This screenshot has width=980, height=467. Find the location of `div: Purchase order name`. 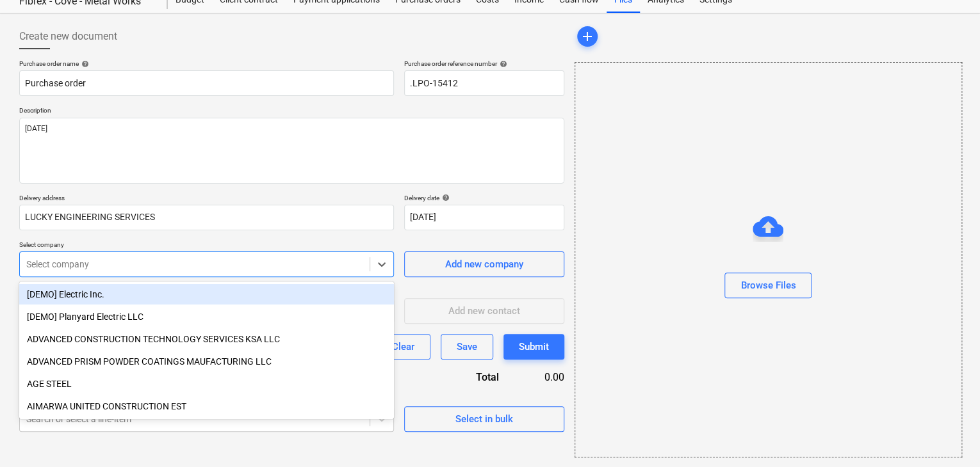

div: Purchase order name is located at coordinates (206, 63).